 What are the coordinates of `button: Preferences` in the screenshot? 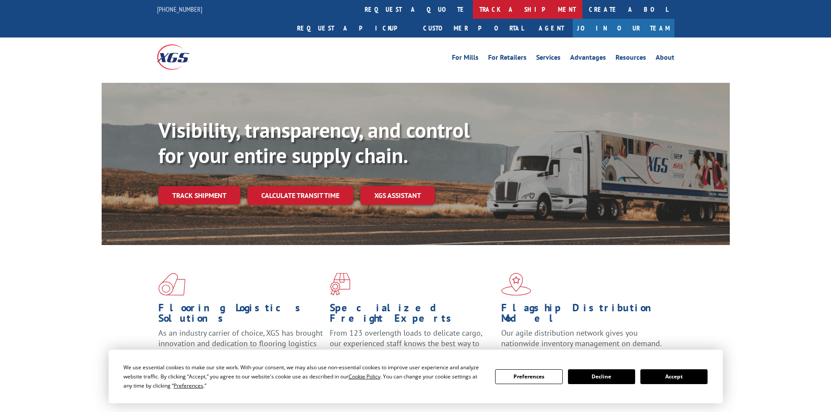 It's located at (529, 377).